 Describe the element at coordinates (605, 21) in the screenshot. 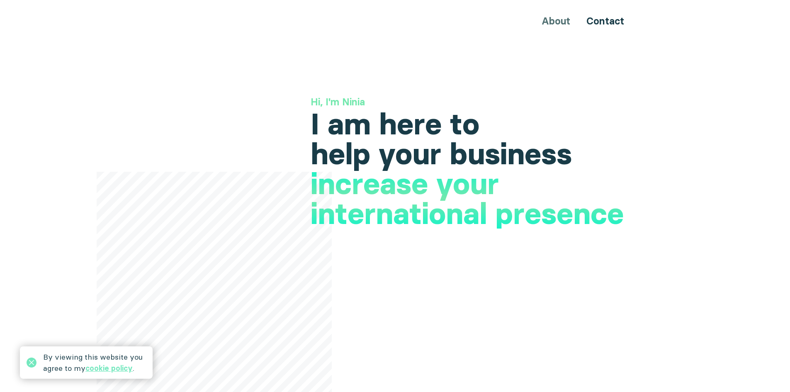

I see `a: Contact` at that location.